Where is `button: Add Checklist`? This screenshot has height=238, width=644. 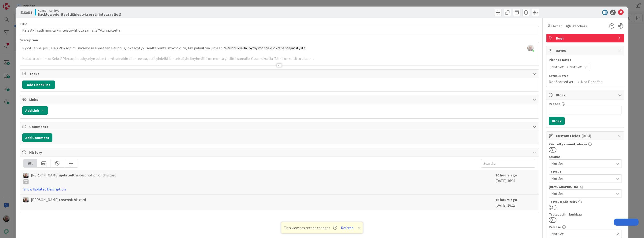
button: Add Checklist is located at coordinates (39, 85).